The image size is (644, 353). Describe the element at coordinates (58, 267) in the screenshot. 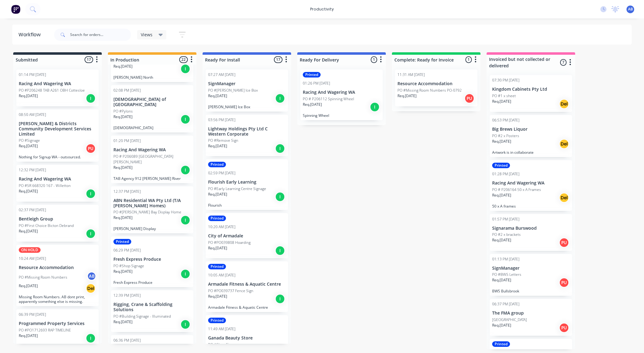

I see `p: Resource Accommodation` at that location.